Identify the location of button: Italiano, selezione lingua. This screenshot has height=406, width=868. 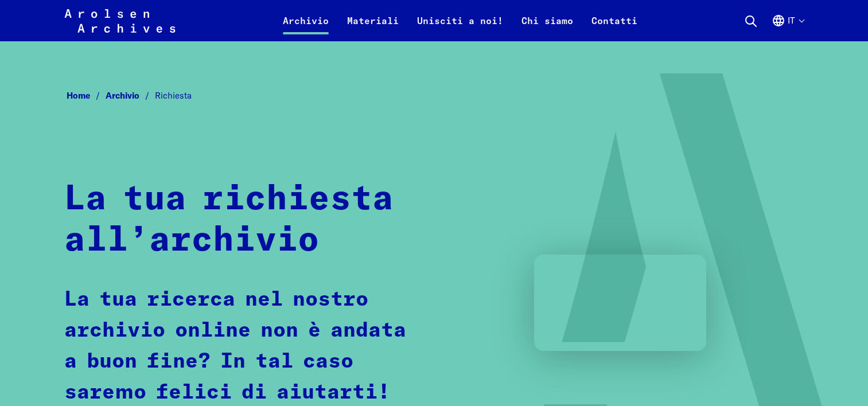
(788, 27).